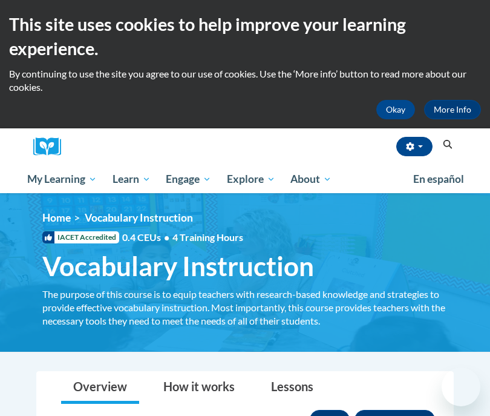 The width and height of the screenshot is (490, 416). I want to click on button: Account Settings, so click(415, 147).